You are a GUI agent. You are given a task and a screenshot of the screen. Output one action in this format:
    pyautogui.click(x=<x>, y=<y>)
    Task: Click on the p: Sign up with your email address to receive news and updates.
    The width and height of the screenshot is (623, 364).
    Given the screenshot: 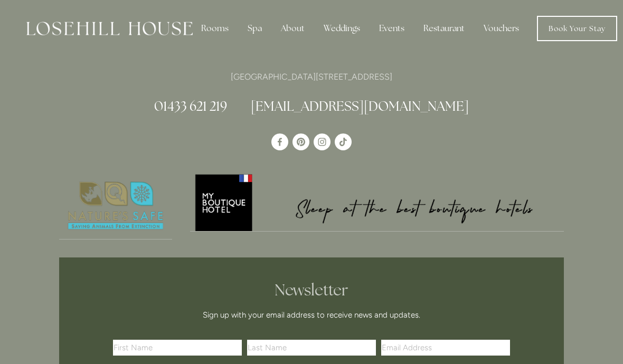 What is the action you would take?
    pyautogui.click(x=312, y=315)
    